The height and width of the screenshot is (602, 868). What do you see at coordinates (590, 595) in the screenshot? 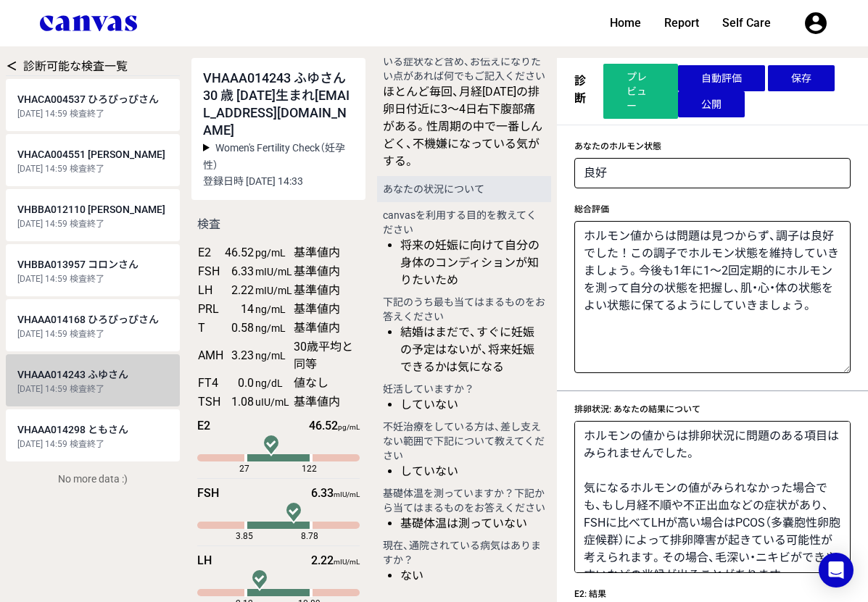
I see `label: E2: 結果` at bounding box center [590, 595].